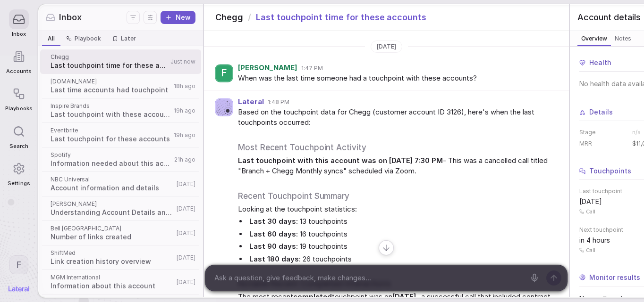 This screenshot has height=302, width=644. What do you see at coordinates (111, 155) in the screenshot?
I see `span: Spotify` at bounding box center [111, 155].